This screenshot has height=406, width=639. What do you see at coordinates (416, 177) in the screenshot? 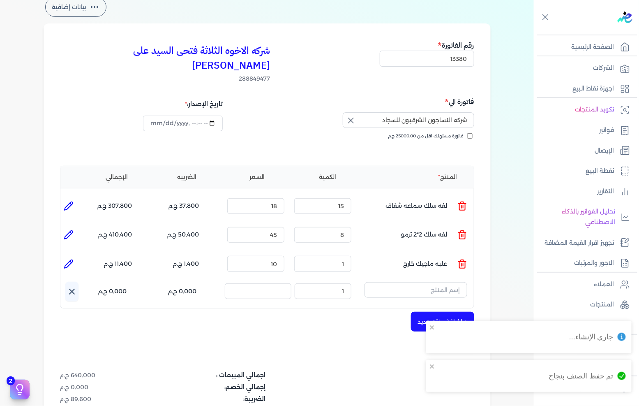
I see `li: المنتج` at bounding box center [416, 177].